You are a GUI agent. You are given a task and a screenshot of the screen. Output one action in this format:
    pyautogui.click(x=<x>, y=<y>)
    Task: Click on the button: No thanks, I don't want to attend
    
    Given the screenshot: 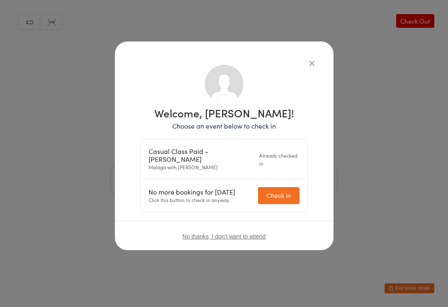 What is the action you would take?
    pyautogui.click(x=224, y=236)
    